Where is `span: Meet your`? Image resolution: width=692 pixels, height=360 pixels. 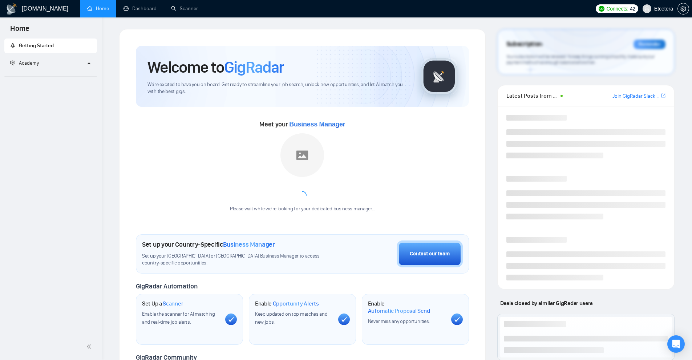 span: Meet your is located at coordinates (302, 124).